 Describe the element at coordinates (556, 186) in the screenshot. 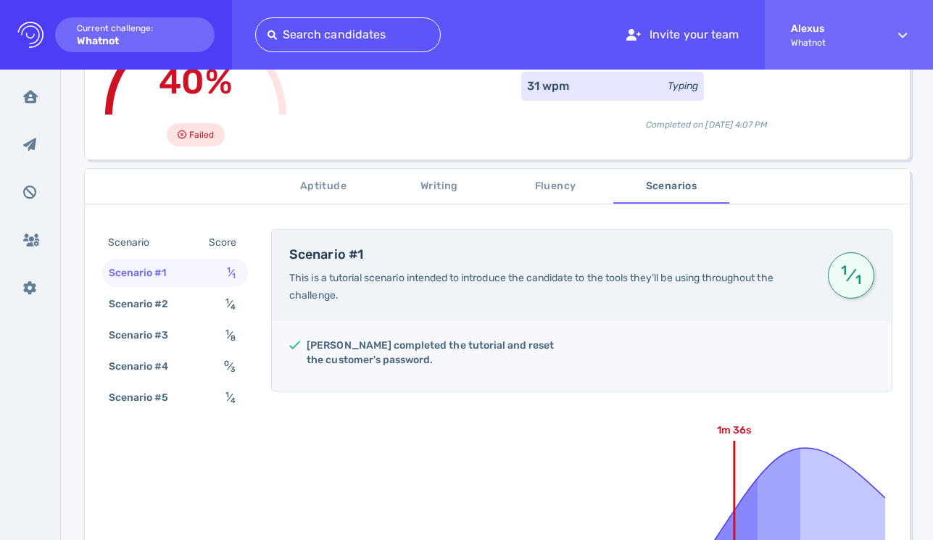

I see `span: Fluency` at that location.